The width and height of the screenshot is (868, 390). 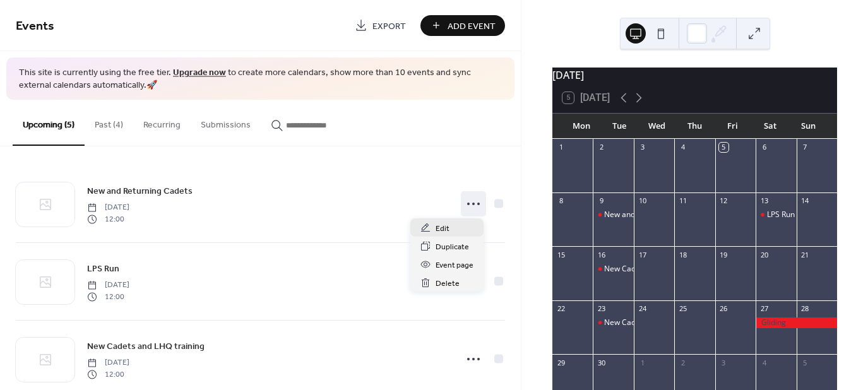 What do you see at coordinates (260, 79) in the screenshot?
I see `span: This site is currently using the free tier. to create more calendars, show more than 10 events an...` at bounding box center [260, 79].